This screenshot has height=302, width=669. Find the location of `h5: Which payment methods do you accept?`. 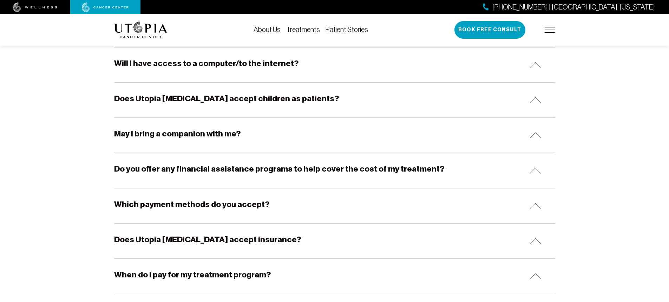

h5: Which payment methods do you accept? is located at coordinates (192, 204).